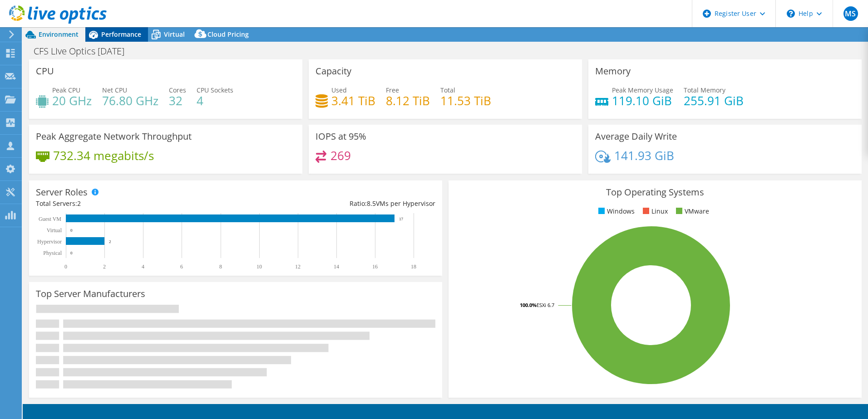  Describe the element at coordinates (340, 155) in the screenshot. I see `h4: 269` at that location.